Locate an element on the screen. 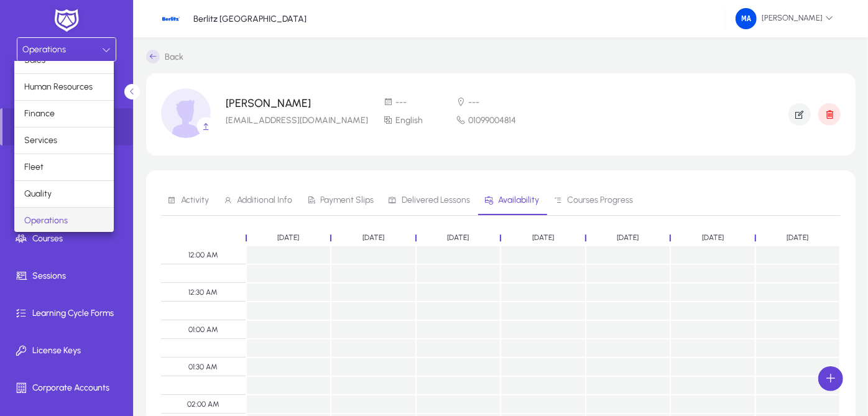  span: Fleet is located at coordinates (34, 167).